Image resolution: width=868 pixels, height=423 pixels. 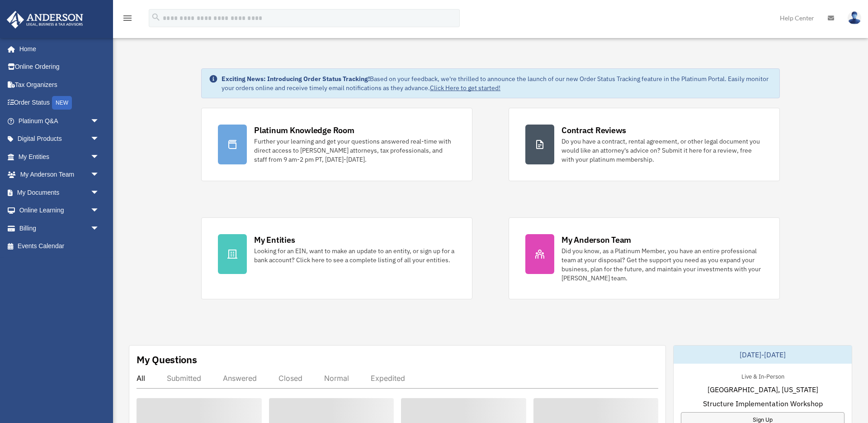 What do you see at coordinates (127, 18) in the screenshot?
I see `i: menu` at bounding box center [127, 18].